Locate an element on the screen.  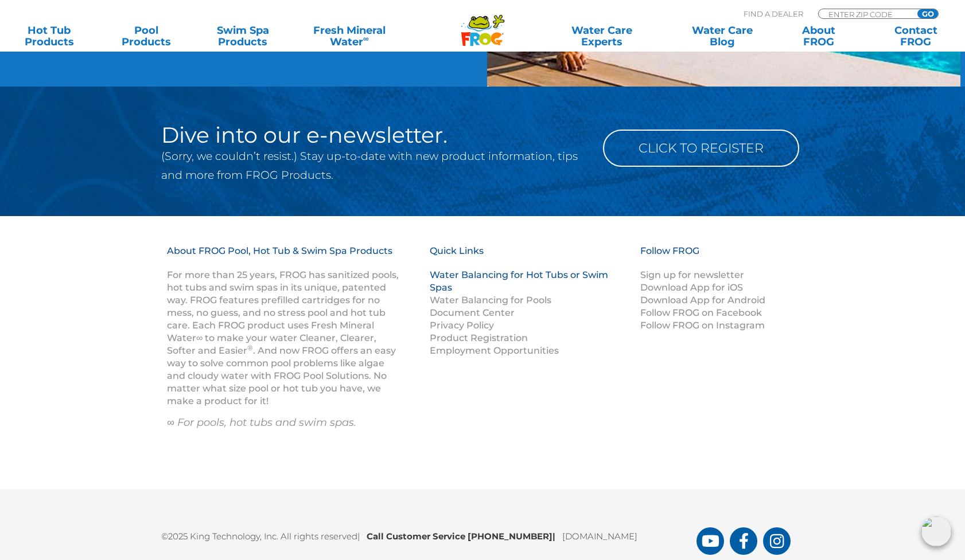
img: openIcon is located at coordinates (936, 531).